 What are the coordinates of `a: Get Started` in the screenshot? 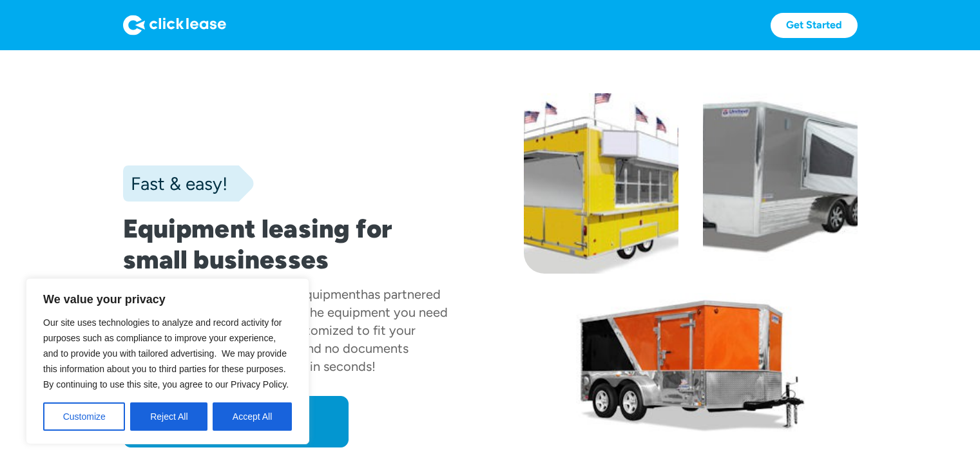 It's located at (814, 26).